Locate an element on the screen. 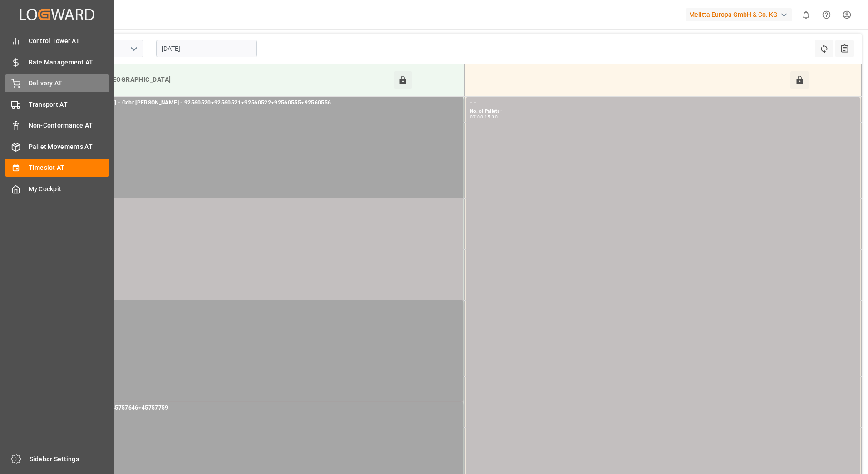 The image size is (868, 474). div: Sama - Sama - 45757646+45757759 is located at coordinates (266, 408).